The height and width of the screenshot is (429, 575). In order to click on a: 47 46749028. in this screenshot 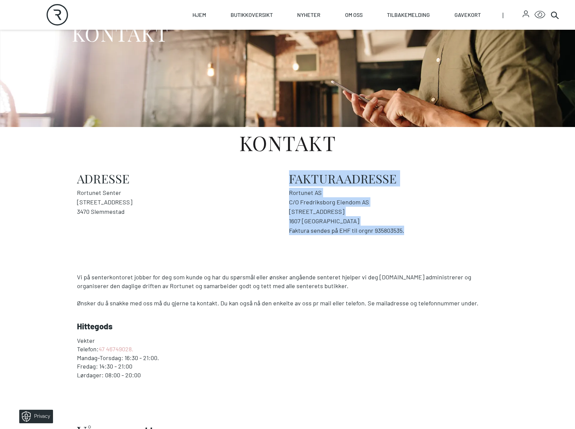, I will do `click(116, 349)`.